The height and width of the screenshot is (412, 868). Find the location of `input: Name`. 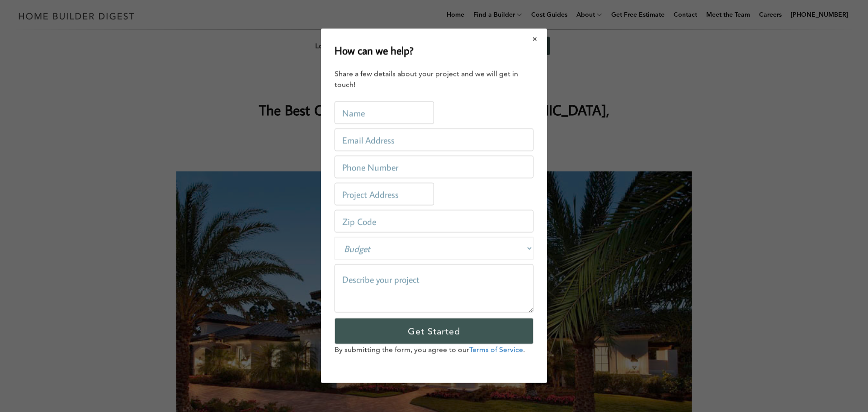

input: Name is located at coordinates (384, 113).